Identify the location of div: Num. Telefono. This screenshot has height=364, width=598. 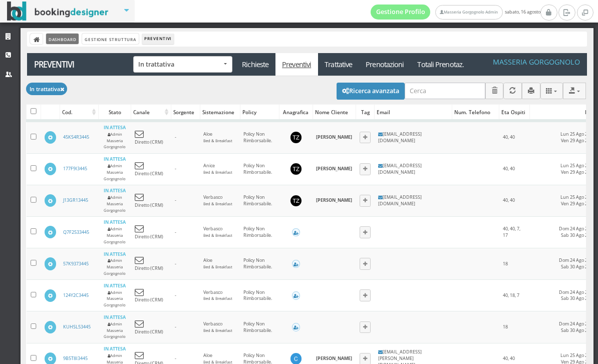
(475, 112).